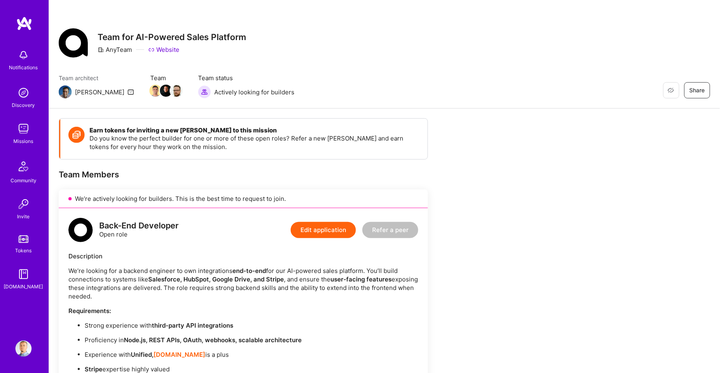 The image size is (720, 373). I want to click on i: icon EyeClosed, so click(671, 90).